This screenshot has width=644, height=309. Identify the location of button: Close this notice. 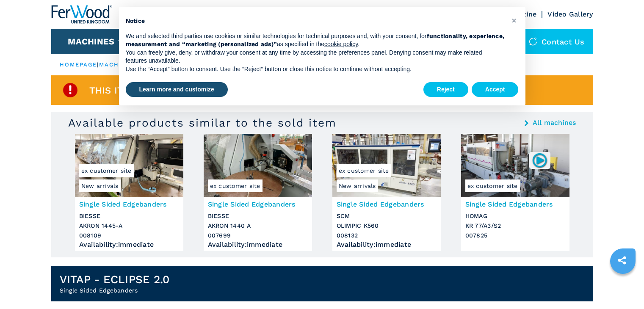
(515, 20).